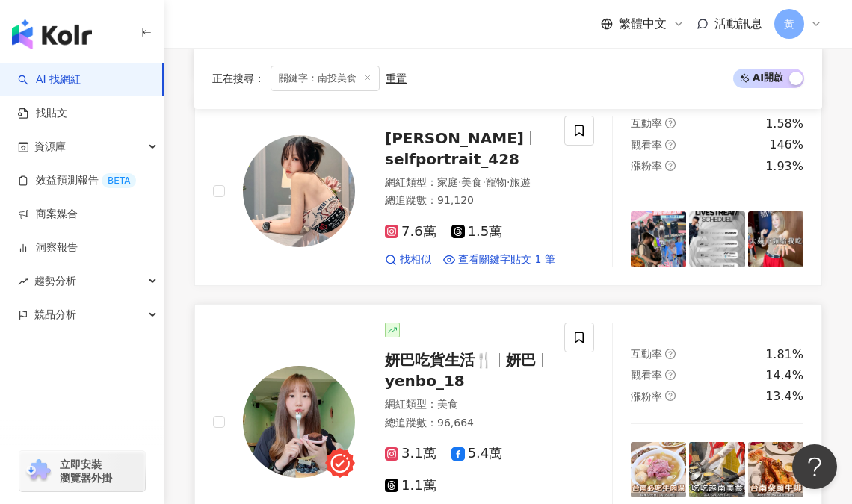 Image resolution: width=852 pixels, height=504 pixels. Describe the element at coordinates (789, 24) in the screenshot. I see `span: 黃` at that location.